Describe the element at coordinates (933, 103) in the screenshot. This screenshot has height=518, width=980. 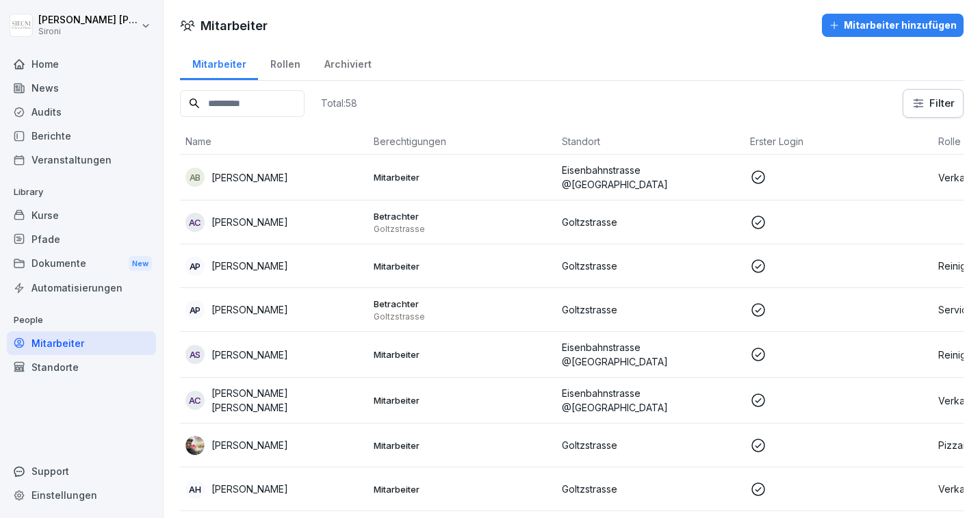
I see `button: Filter` at that location.